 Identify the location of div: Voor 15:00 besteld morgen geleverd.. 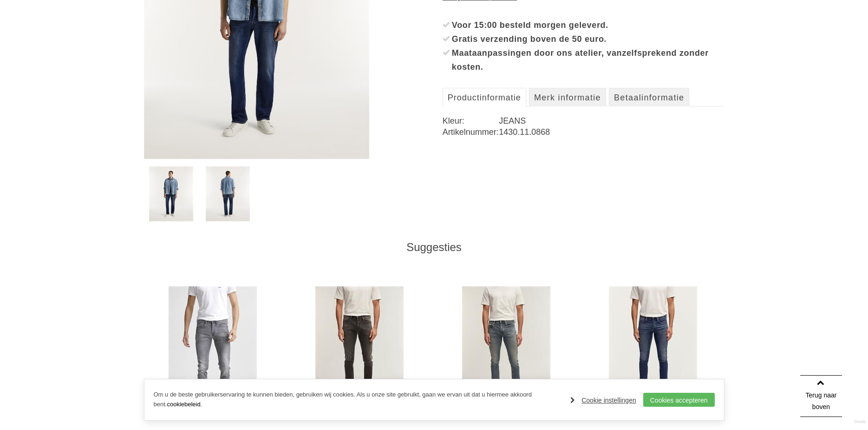
(588, 25).